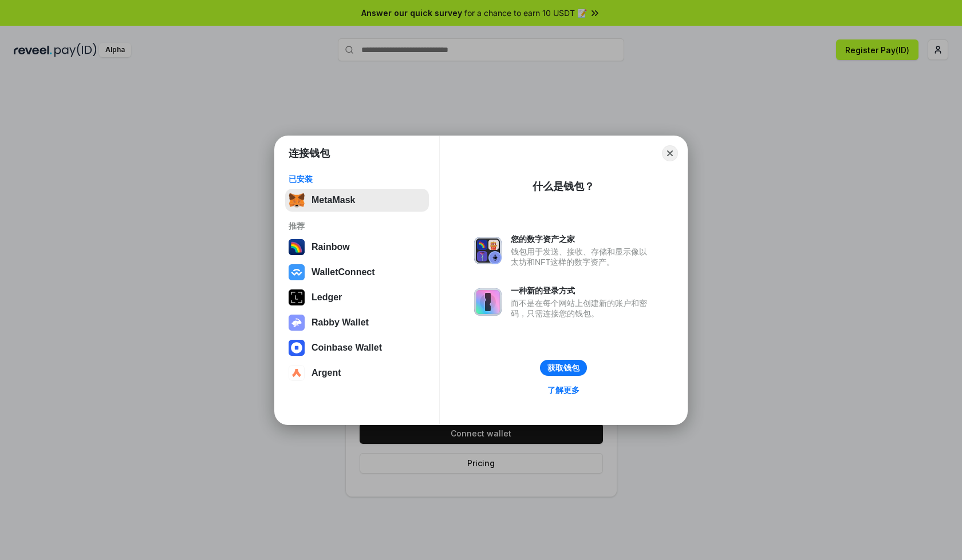  What do you see at coordinates (357, 373) in the screenshot?
I see `button: Argent` at bounding box center [357, 373].